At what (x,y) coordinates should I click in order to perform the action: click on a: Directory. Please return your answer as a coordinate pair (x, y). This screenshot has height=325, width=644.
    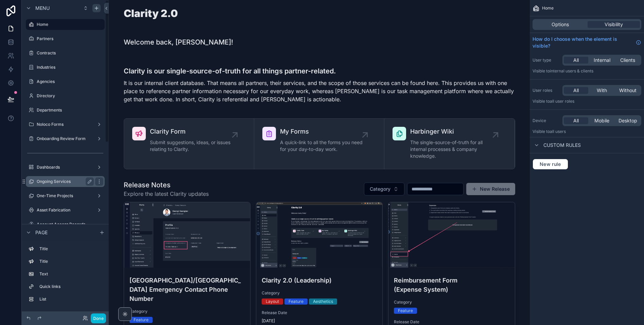
    Looking at the image, I should click on (65, 96).